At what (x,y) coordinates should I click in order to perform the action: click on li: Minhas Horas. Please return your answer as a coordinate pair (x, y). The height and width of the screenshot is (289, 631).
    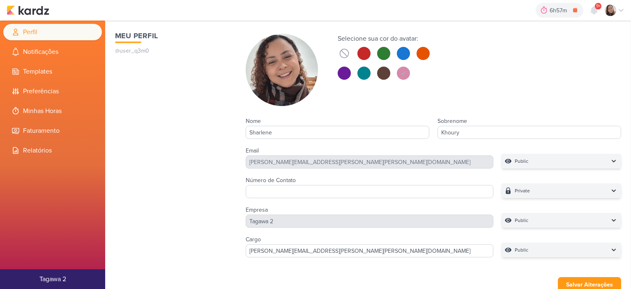
    Looking at the image, I should click on (53, 111).